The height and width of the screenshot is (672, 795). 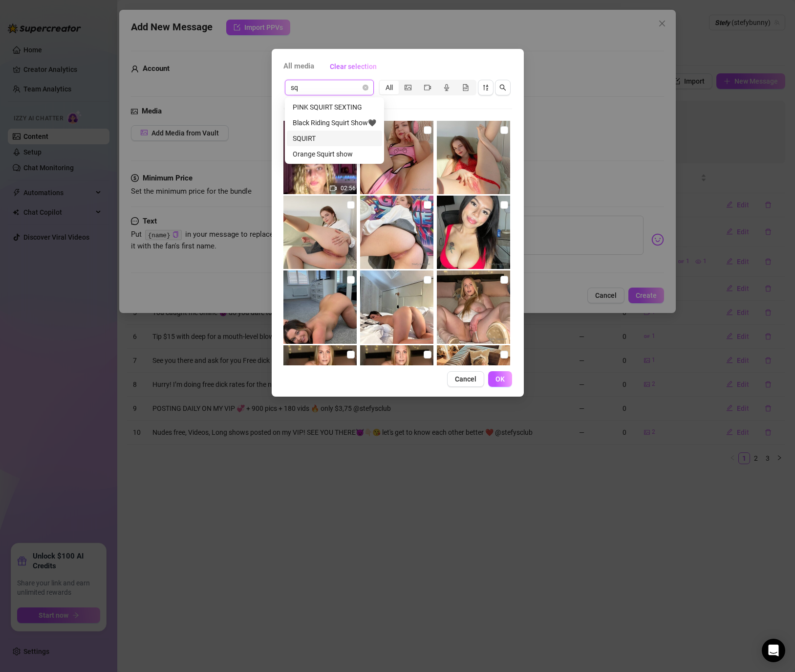 I want to click on div: Open Intercom Messenger, so click(x=774, y=650).